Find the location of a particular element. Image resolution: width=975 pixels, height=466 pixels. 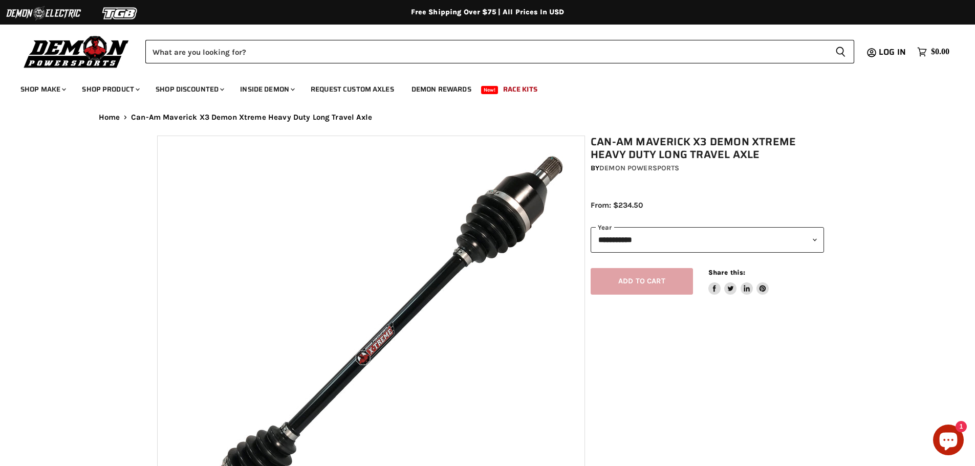

input: Search is located at coordinates (486, 52).